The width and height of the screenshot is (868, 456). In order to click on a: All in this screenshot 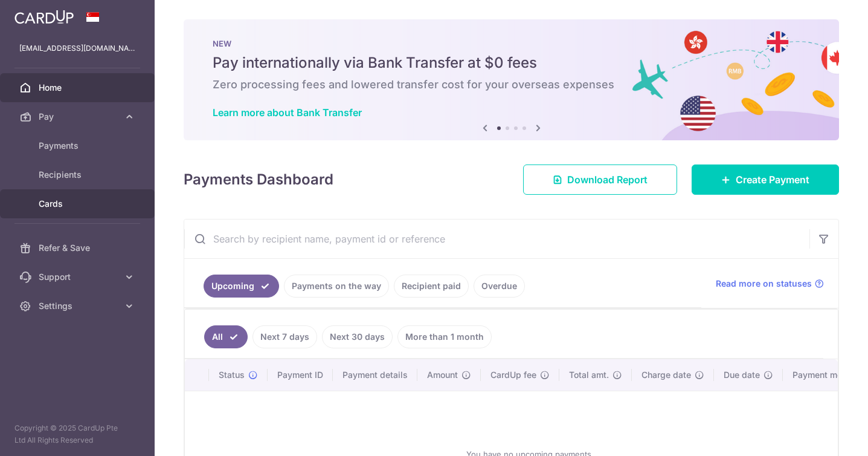, I will do `click(226, 337)`.